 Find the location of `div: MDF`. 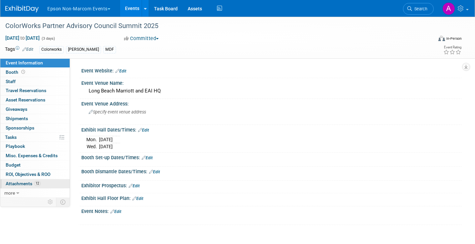

div: MDF is located at coordinates (110, 49).